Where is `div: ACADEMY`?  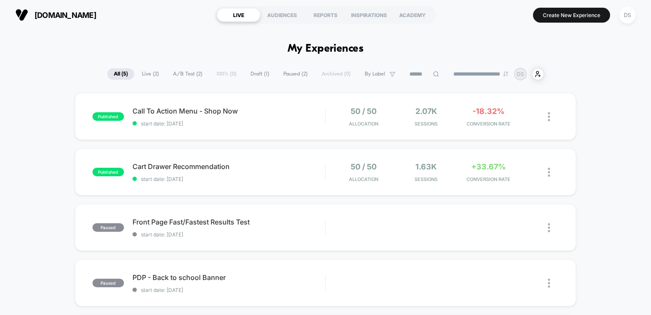
div: ACADEMY is located at coordinates (413, 15).